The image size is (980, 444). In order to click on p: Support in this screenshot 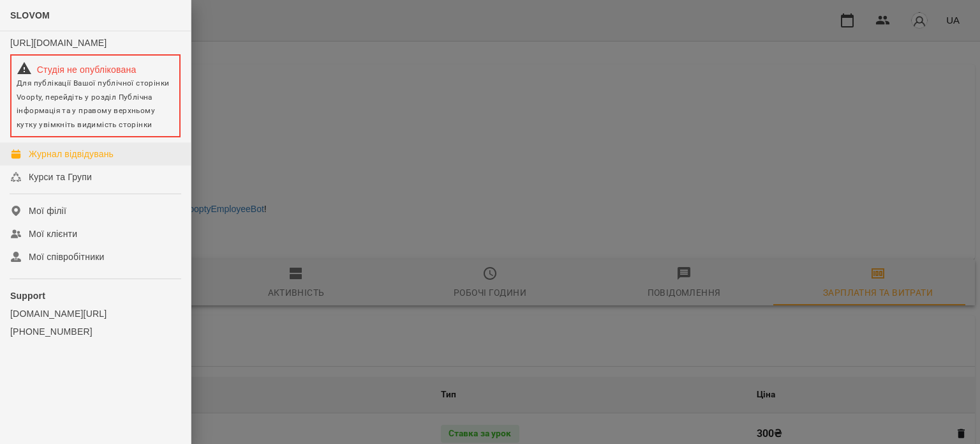, I will do `click(96, 296)`.